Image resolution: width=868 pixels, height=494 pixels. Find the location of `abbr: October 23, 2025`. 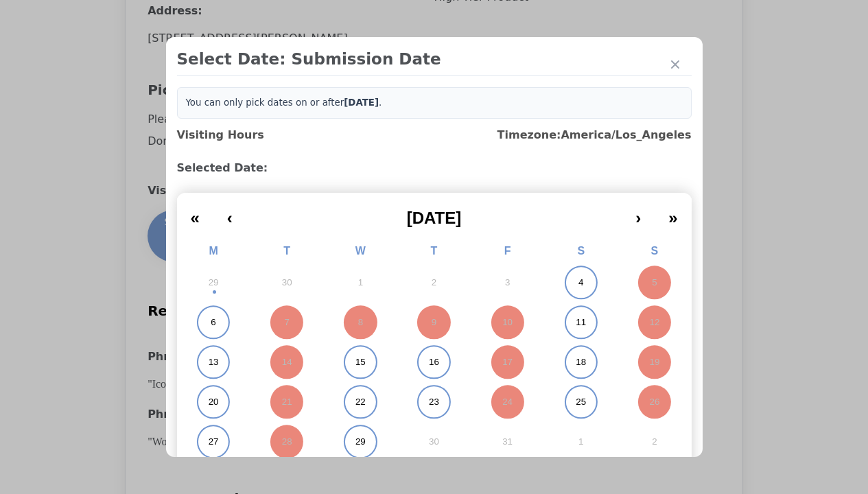

abbr: October 23, 2025 is located at coordinates (433, 402).